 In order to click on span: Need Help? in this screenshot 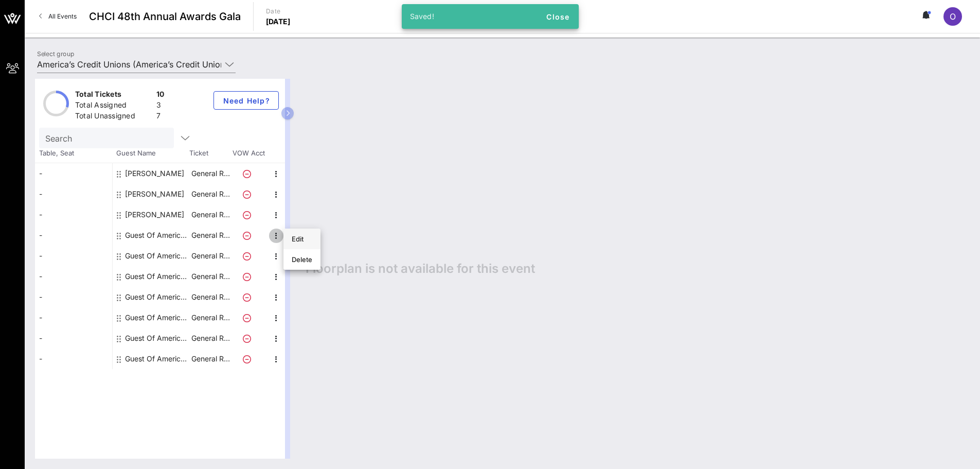, I will do `click(246, 100)`.